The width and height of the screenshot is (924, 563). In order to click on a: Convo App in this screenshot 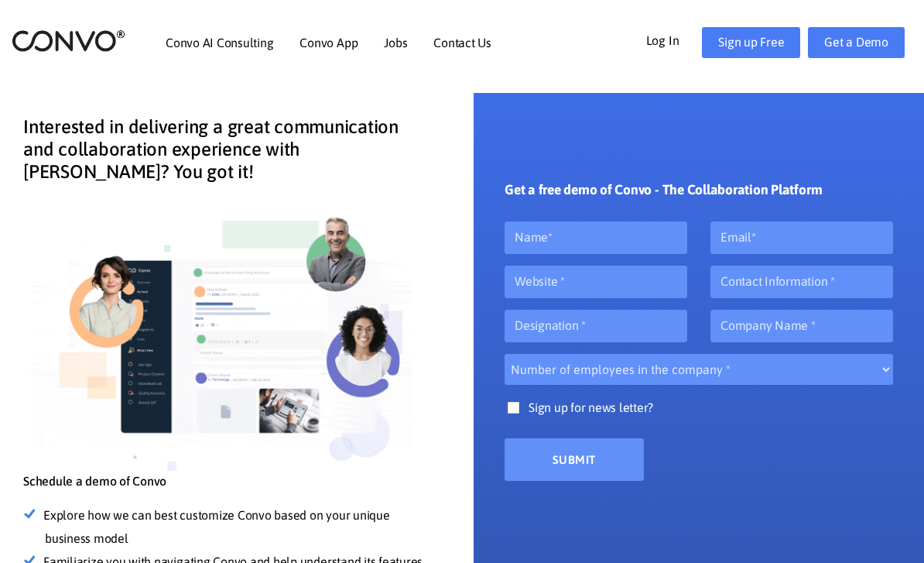, I will do `click(328, 43)`.